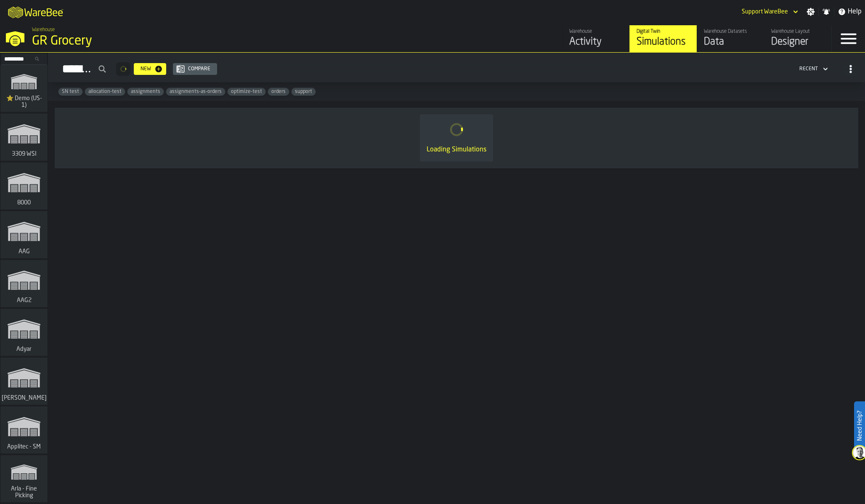  Describe the element at coordinates (24, 333) in the screenshot. I see `a: link-to-/wh/i/862141b4-a92e-43d2-8b2b-6509793ccc83/simulations` at that location.